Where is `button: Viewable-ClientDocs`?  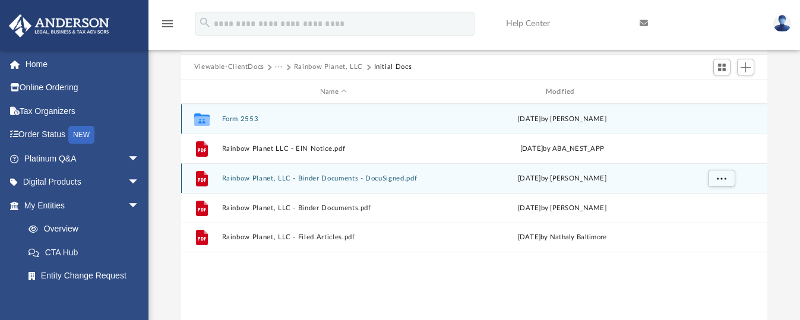
button: Viewable-ClientDocs is located at coordinates (229, 67).